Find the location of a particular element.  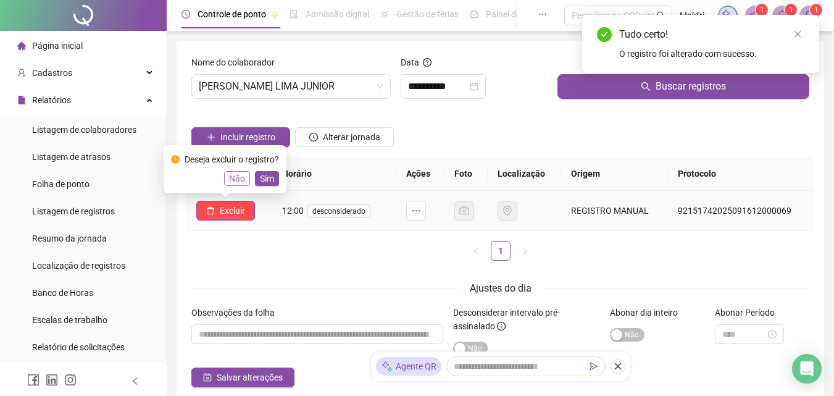

button: right is located at coordinates (525, 251).